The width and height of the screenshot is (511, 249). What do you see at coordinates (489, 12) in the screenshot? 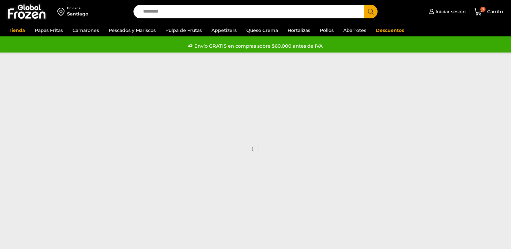
I see `a: 0 Carrito` at bounding box center [489, 12].